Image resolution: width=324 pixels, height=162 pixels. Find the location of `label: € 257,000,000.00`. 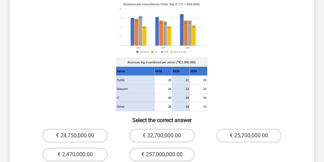

label: € 257,000,000.00 is located at coordinates (162, 154).